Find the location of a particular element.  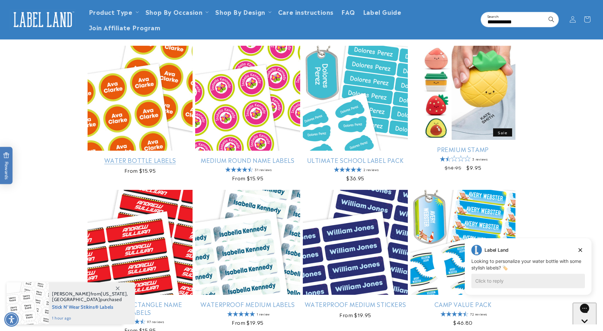

a: Join Affiliate Program is located at coordinates (125, 27).